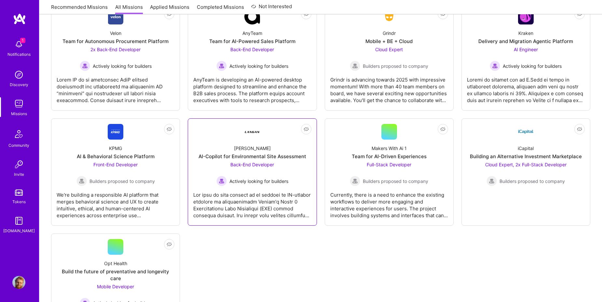 This screenshot has width=602, height=302. Describe the element at coordinates (19, 164) in the screenshot. I see `img: Invite` at that location.